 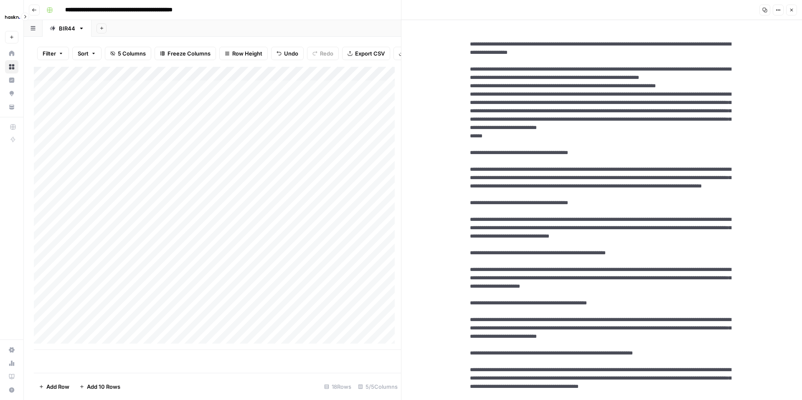 I want to click on button: Undo, so click(x=287, y=53).